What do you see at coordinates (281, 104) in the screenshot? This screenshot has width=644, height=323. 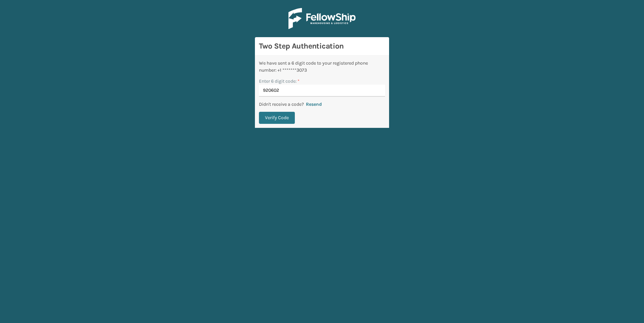 I see `p: Didn't receive a code?` at bounding box center [281, 104].